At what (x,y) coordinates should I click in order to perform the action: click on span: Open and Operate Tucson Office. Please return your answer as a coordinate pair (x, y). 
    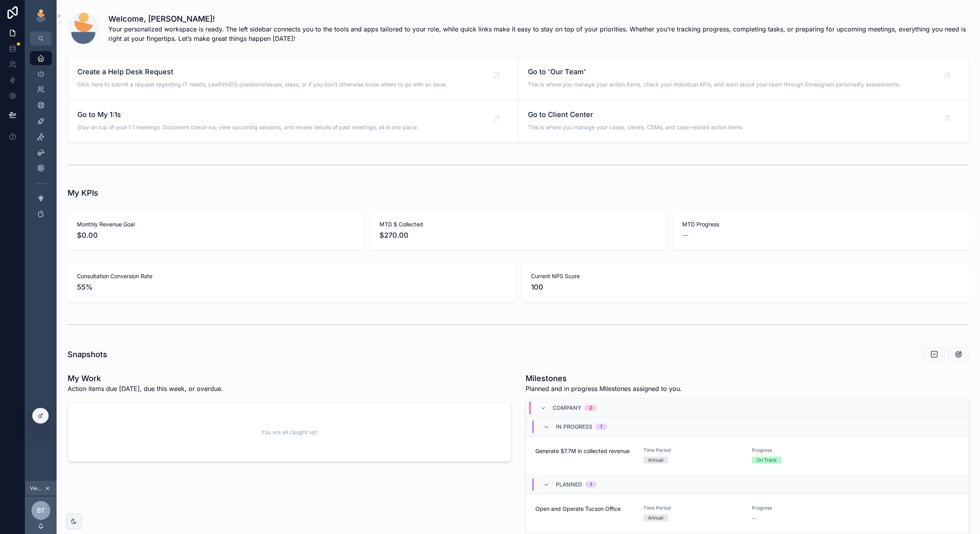
    Looking at the image, I should click on (585, 509).